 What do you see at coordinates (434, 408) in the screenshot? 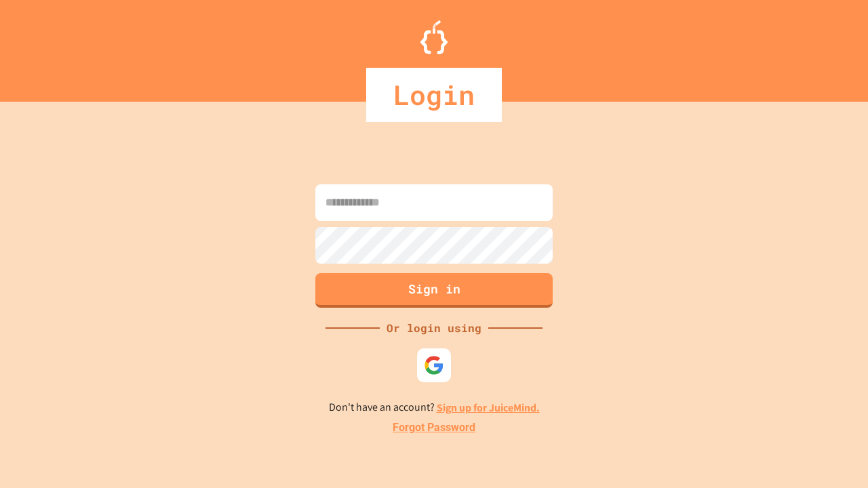
I see `p: Don't have an account?` at bounding box center [434, 408].